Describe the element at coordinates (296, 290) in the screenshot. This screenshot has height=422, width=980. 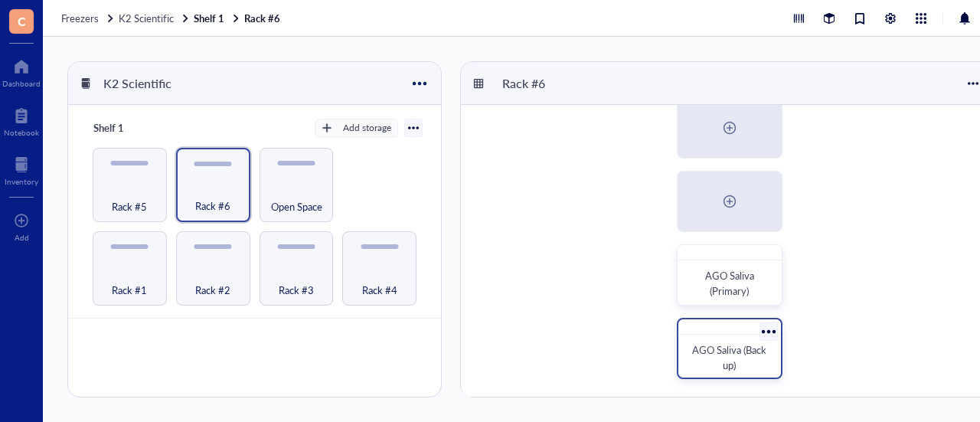
I see `span: Rack #3` at that location.